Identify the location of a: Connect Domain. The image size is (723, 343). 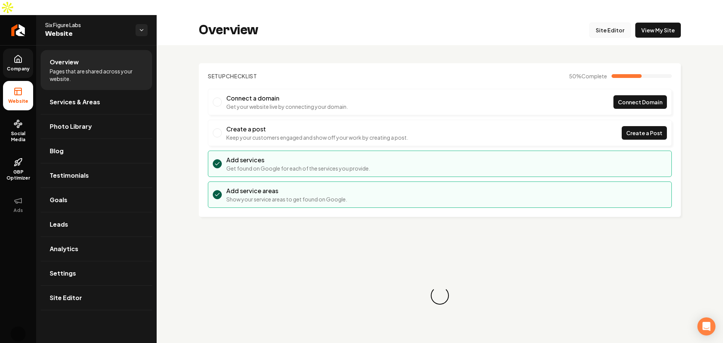
(640, 102).